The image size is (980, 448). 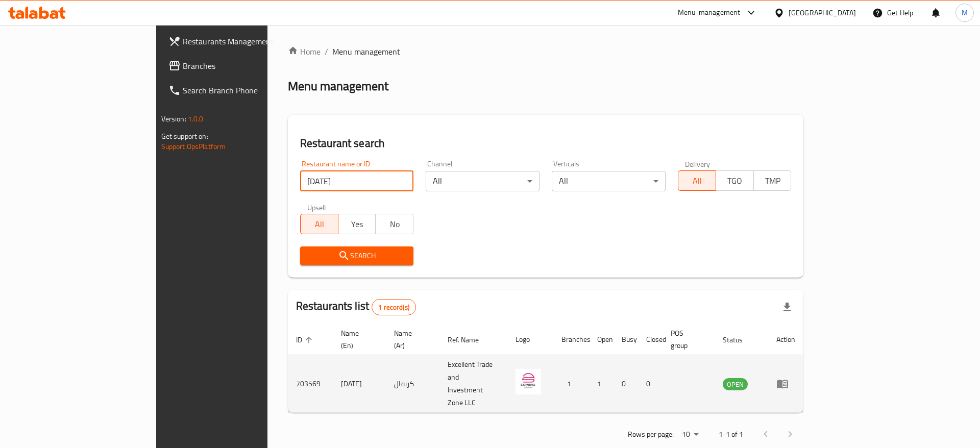 What do you see at coordinates (305, 339) in the screenshot?
I see `span: ID` at bounding box center [305, 339].